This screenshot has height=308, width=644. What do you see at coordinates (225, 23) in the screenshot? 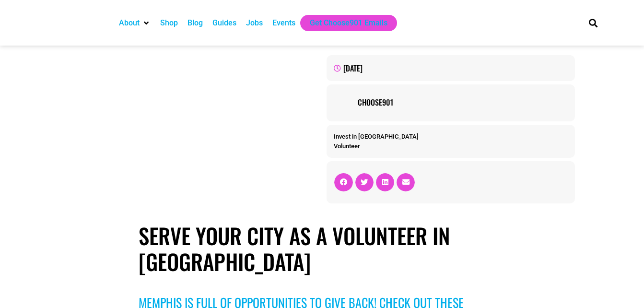
I see `a: Guides` at bounding box center [225, 23].